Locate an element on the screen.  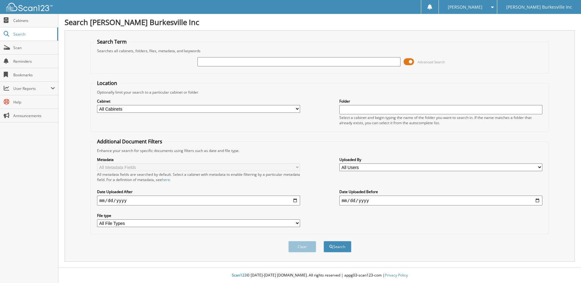
label: Folder is located at coordinates (441, 101).